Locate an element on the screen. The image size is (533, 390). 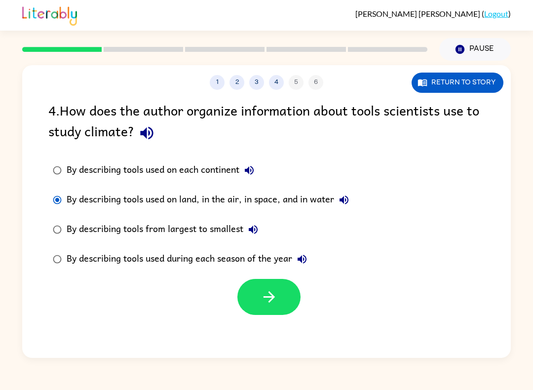
button: Return to story is located at coordinates (457, 82).